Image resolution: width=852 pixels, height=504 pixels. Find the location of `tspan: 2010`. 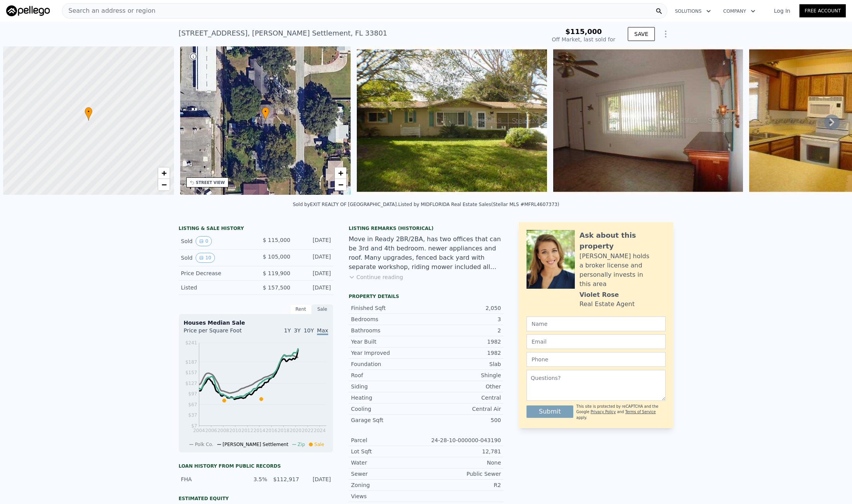

tspan: 2010 is located at coordinates (235, 431).